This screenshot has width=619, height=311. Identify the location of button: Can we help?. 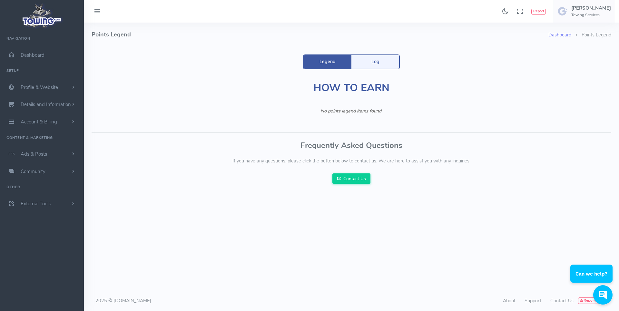
(25, 27).